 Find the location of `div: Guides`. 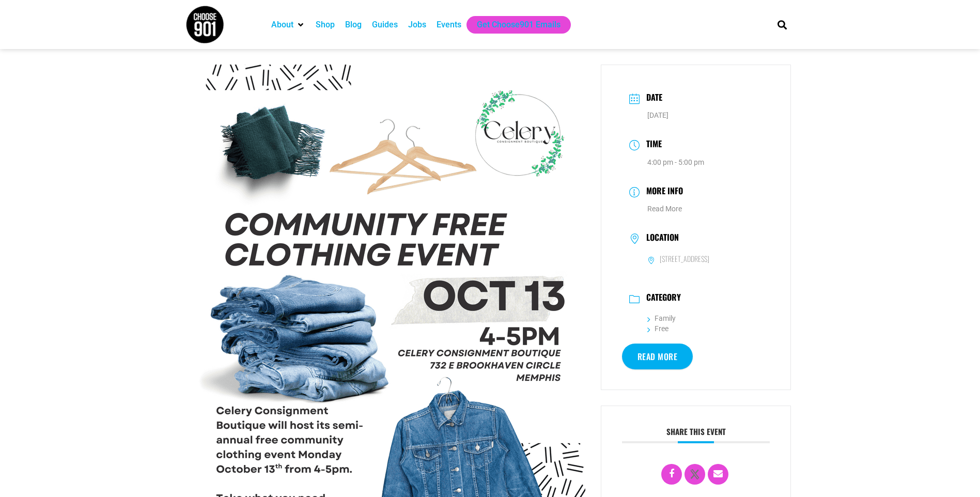

div: Guides is located at coordinates (385, 25).